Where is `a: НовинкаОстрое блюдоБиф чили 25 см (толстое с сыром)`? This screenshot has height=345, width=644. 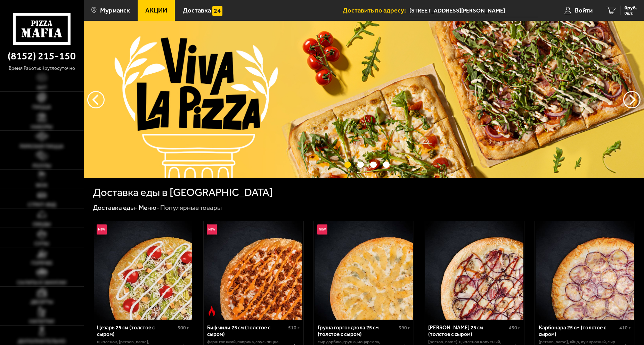 a: НовинкаОстрое блюдоБиф чили 25 см (толстое с сыром) is located at coordinates (254, 270).